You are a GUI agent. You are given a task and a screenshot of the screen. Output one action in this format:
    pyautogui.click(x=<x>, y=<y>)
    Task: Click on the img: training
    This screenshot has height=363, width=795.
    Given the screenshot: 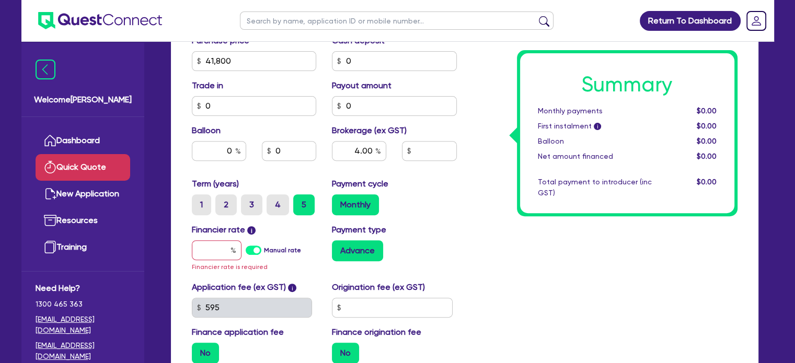 What is the action you would take?
    pyautogui.click(x=50, y=247)
    